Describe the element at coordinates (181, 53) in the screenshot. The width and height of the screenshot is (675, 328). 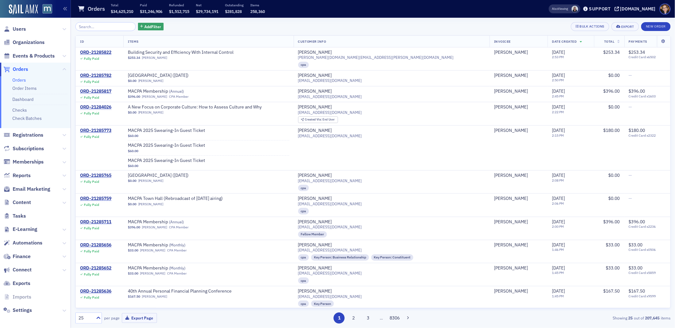
I see `a: Building Security and Efficiency With Internal Control` at that location.